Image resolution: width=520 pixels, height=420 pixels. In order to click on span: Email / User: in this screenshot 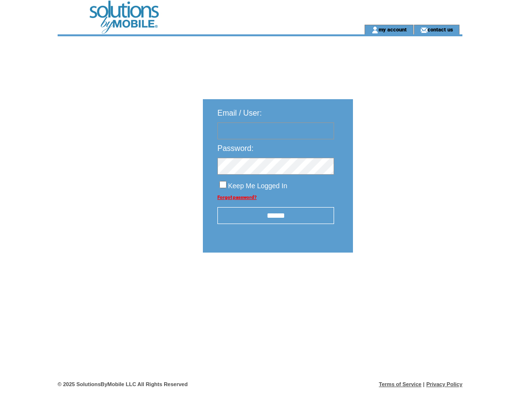, I will do `click(240, 113)`.